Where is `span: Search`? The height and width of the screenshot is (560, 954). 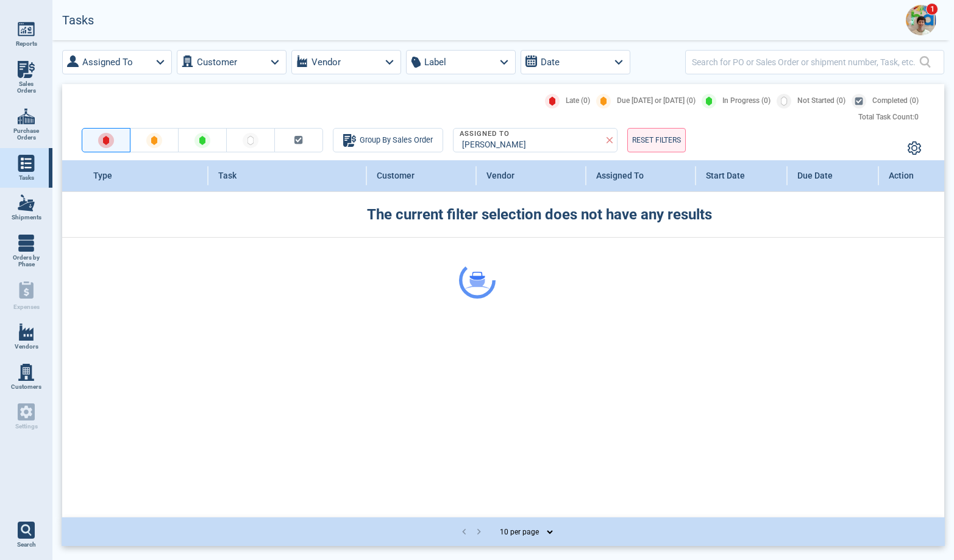
span: Search is located at coordinates (26, 544).